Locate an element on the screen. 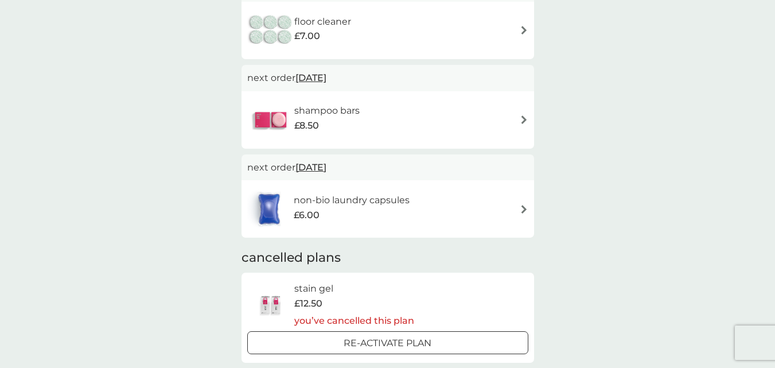  h6: non-bio laundry capsules is located at coordinates (352, 200).